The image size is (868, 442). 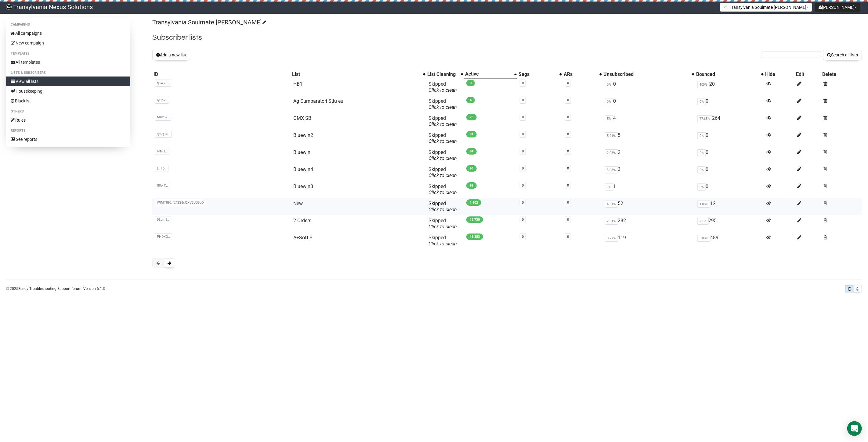 I want to click on th: Segs: No sort applied, activate to apply an ascending sort, so click(x=540, y=74).